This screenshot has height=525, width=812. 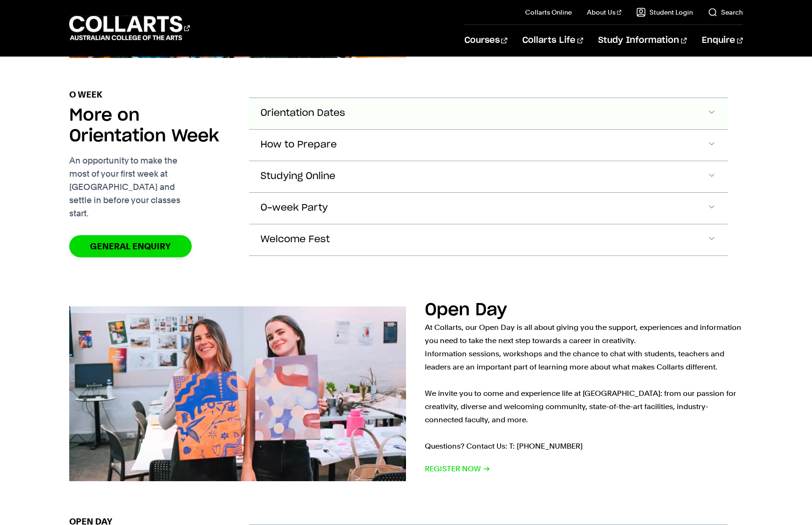 I want to click on button: O-week Party, so click(x=488, y=208).